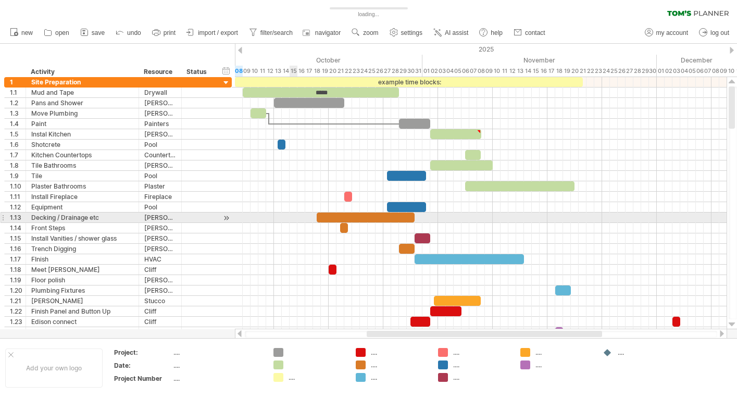  I want to click on div: Stucco, so click(160, 301).